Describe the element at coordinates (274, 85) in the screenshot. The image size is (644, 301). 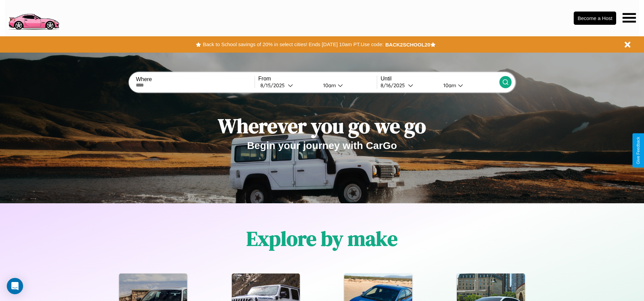
I see `div: 8 / 15 / 2025` at that location.